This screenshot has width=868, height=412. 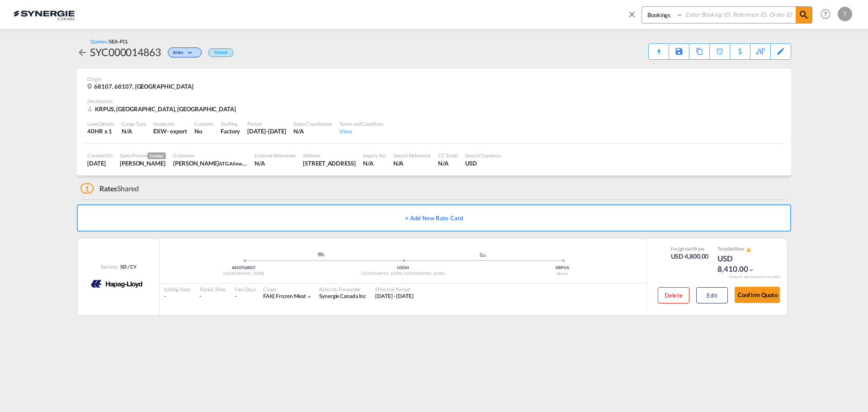 I want to click on md-icon: icon-download, so click(x=659, y=48).